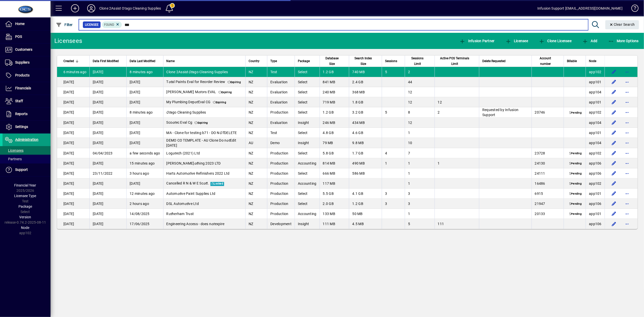 This screenshot has height=317, width=644. What do you see at coordinates (334, 113) in the screenshot?
I see `td: 1.2 GB` at bounding box center [334, 113].